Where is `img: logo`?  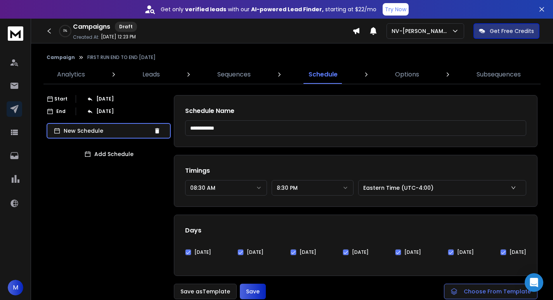
img: logo is located at coordinates (16, 33).